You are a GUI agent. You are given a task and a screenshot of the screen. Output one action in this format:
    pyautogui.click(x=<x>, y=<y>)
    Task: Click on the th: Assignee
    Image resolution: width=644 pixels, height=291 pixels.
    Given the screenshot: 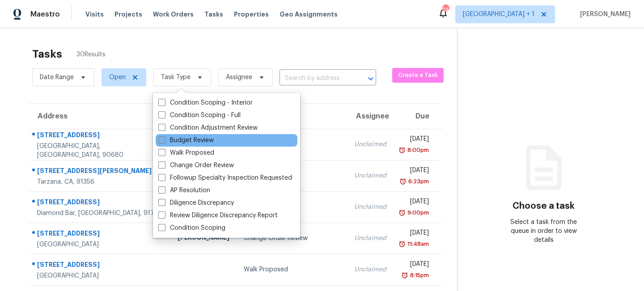 What is the action you would take?
    pyautogui.click(x=370, y=116)
    